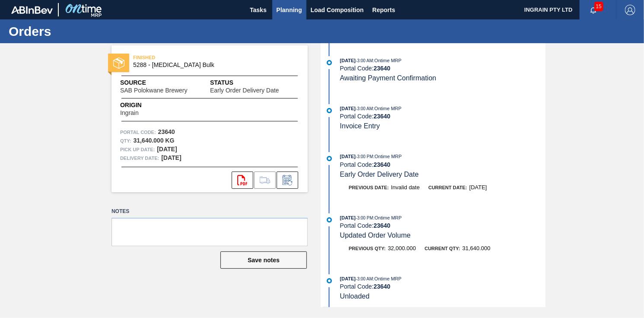 The height and width of the screenshot is (318, 644). What do you see at coordinates (355, 309) in the screenshot?
I see `span: Doc:` at bounding box center [355, 309].